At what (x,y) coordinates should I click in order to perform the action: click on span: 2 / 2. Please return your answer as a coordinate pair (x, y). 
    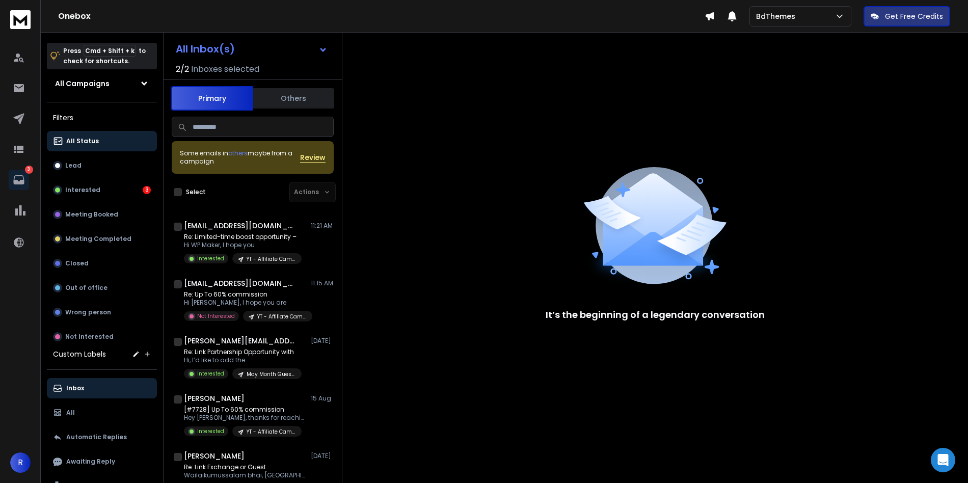
    Looking at the image, I should click on (182, 69).